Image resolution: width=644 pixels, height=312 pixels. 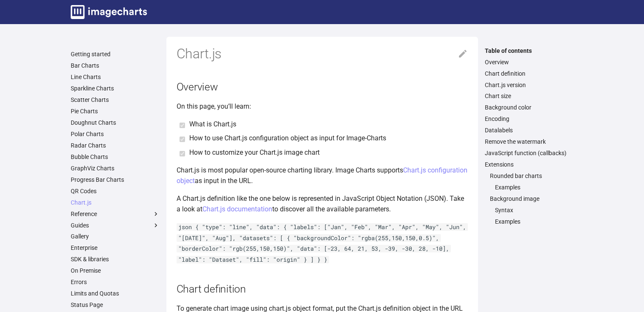 I want to click on li: How to use Chart.js configuration object as input for Image-Charts, so click(x=329, y=138).